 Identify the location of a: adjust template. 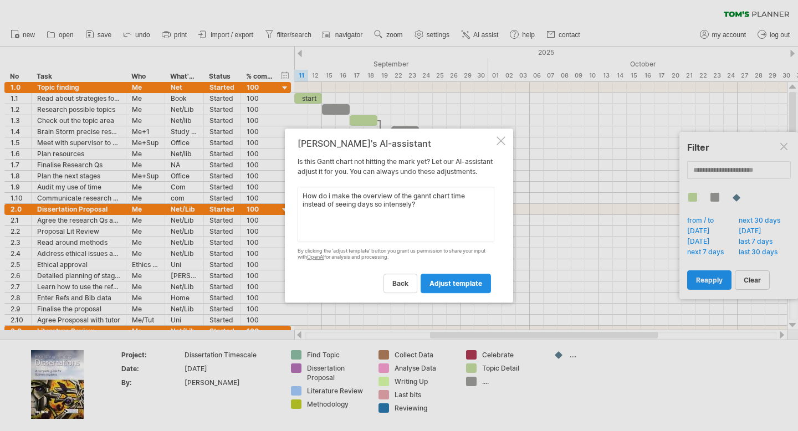
(456, 283).